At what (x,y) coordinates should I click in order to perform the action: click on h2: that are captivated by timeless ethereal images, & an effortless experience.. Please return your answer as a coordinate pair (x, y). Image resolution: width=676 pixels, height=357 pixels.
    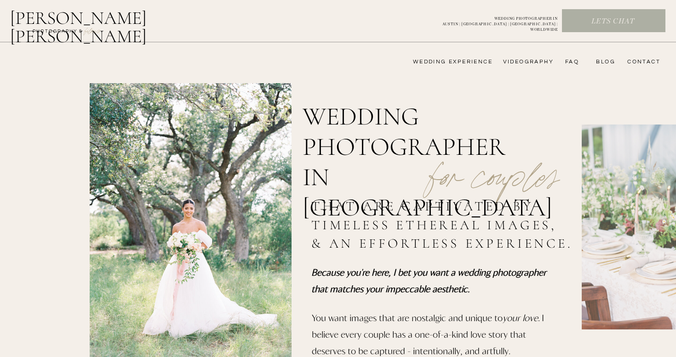
    Looking at the image, I should click on (444, 226).